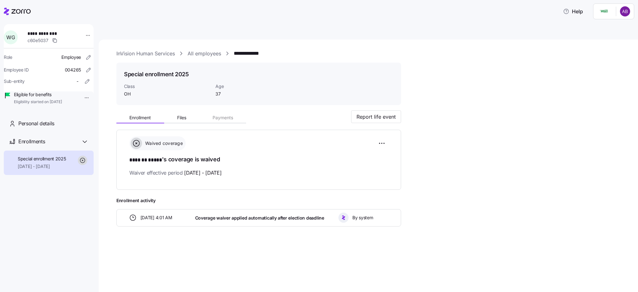 This screenshot has width=638, height=292. What do you see at coordinates (10, 37) in the screenshot?
I see `span: W G` at bounding box center [10, 37].